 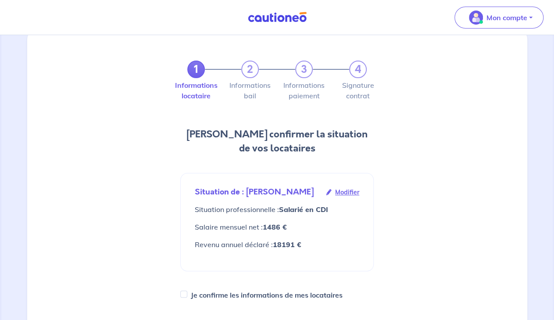 I want to click on a: Modifier, so click(x=343, y=192).